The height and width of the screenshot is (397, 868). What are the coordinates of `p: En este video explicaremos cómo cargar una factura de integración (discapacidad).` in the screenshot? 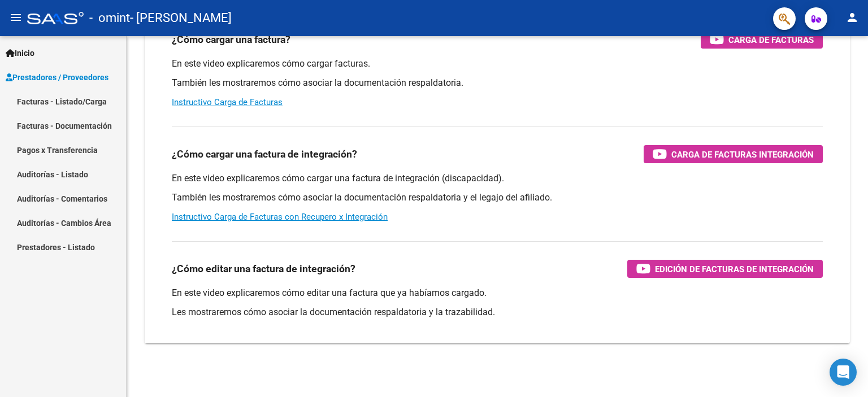 It's located at (497, 178).